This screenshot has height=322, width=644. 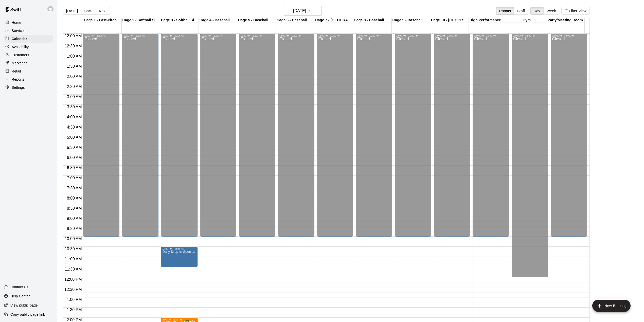 I want to click on span: 12:30 AM, so click(x=73, y=46).